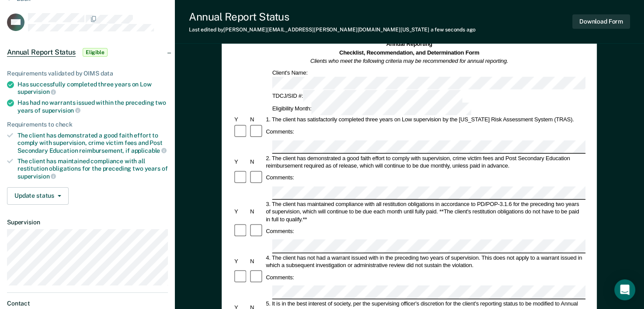 This screenshot has height=309, width=644. Describe the element at coordinates (93, 88) in the screenshot. I see `div: Has successfully completed three years on Low` at that location.